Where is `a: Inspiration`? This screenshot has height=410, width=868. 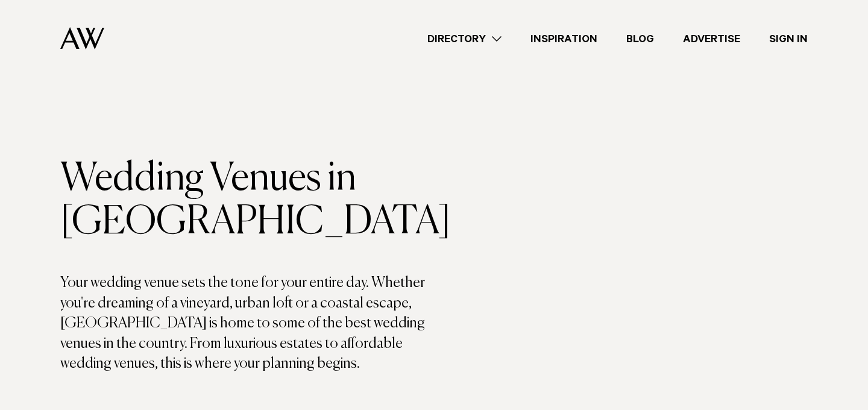
a: Inspiration is located at coordinates (564, 39).